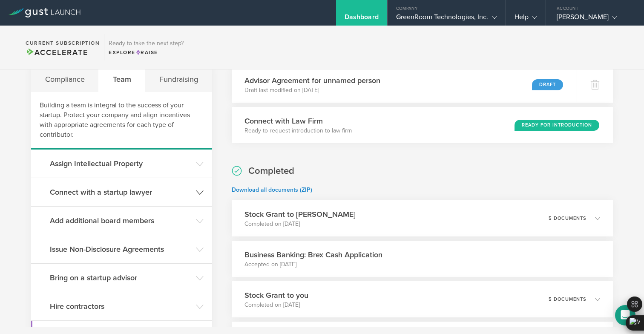 The height and width of the screenshot is (334, 644). I want to click on h3: Issue Non-Disclosure Agreements, so click(121, 249).